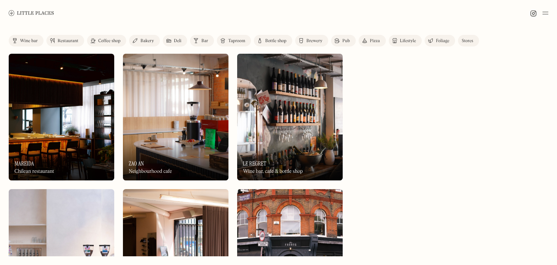  What do you see at coordinates (276, 41) in the screenshot?
I see `div: Bottle shop` at bounding box center [276, 41].